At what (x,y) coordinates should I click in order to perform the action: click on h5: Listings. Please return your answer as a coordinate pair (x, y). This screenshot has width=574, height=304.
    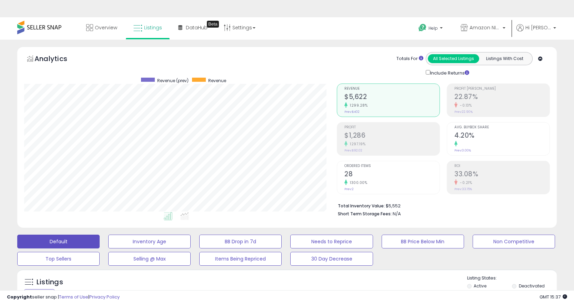
    Looking at the image, I should click on (50, 282).